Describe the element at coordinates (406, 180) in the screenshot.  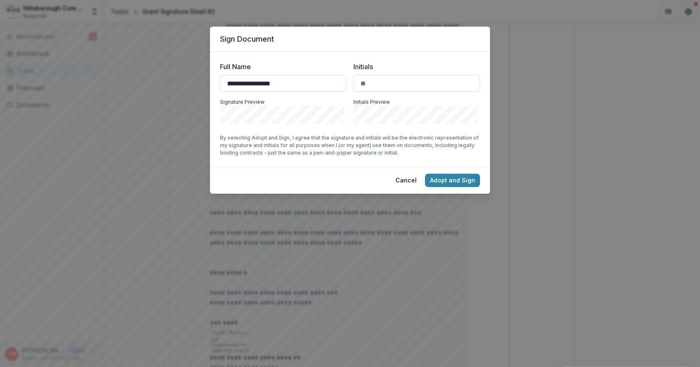
I see `button: Cancel` at that location.